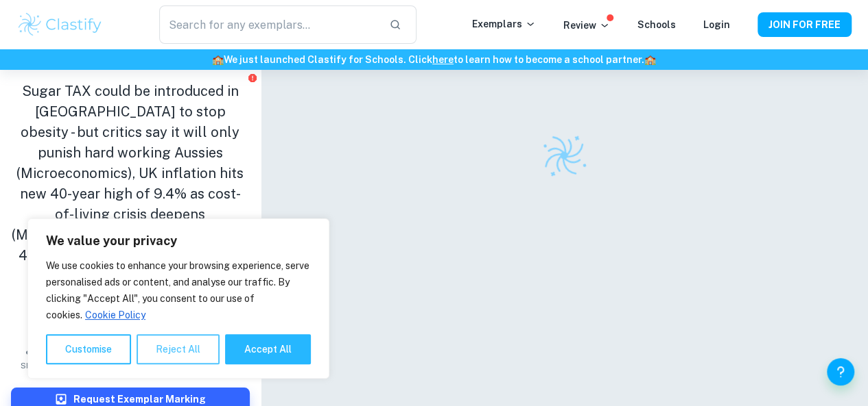 The height and width of the screenshot is (406, 868). Describe the element at coordinates (433, 59) in the screenshot. I see `h6: We just launched Clastify for Schools. Click to learn how to become a school partner.` at that location.